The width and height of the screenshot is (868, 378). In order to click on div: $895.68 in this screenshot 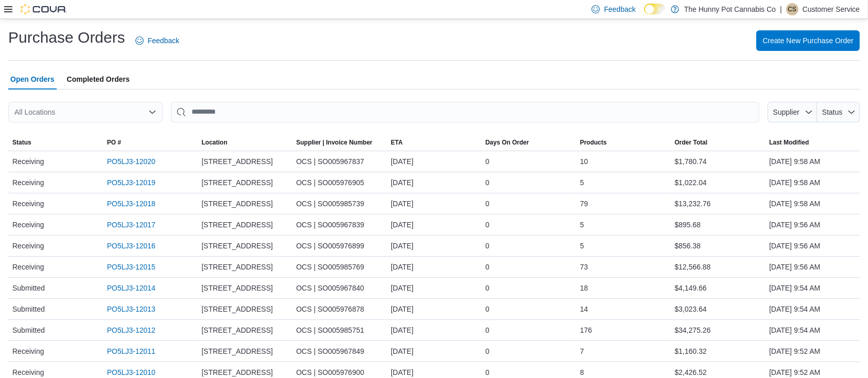, I will do `click(718, 225)`.